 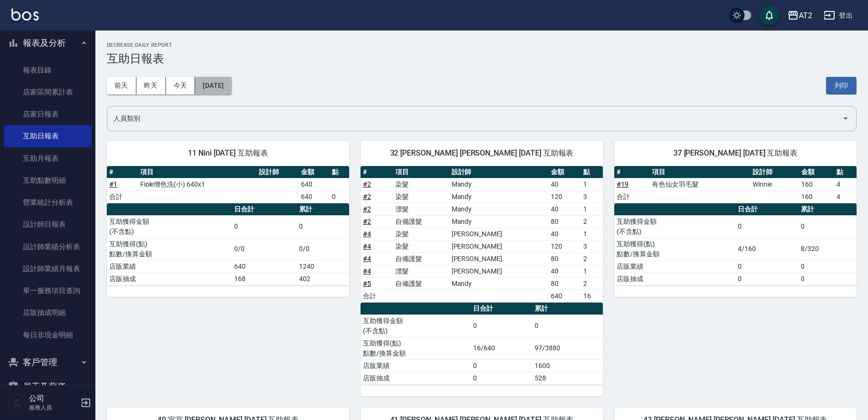 I want to click on div: AT2, so click(x=806, y=15).